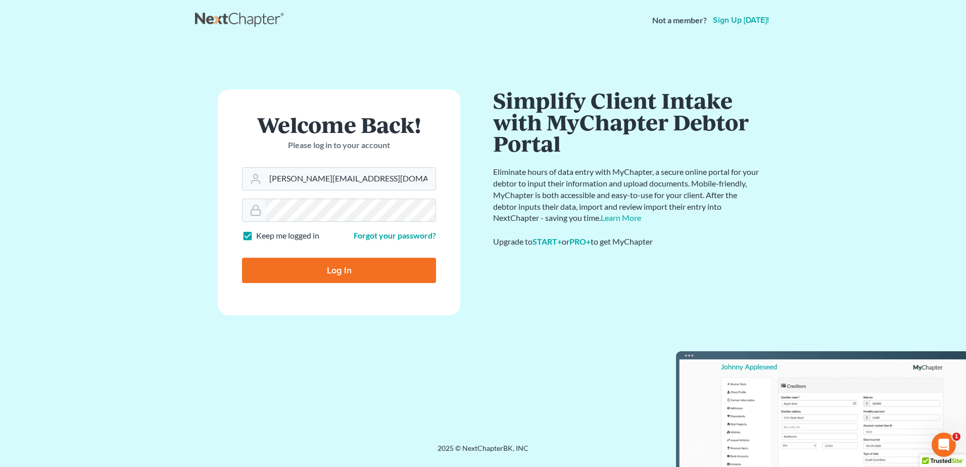  I want to click on label: Keep me logged in, so click(287, 235).